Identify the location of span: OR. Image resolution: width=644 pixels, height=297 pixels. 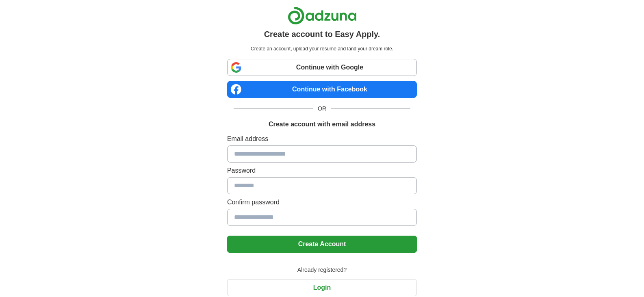
(322, 109).